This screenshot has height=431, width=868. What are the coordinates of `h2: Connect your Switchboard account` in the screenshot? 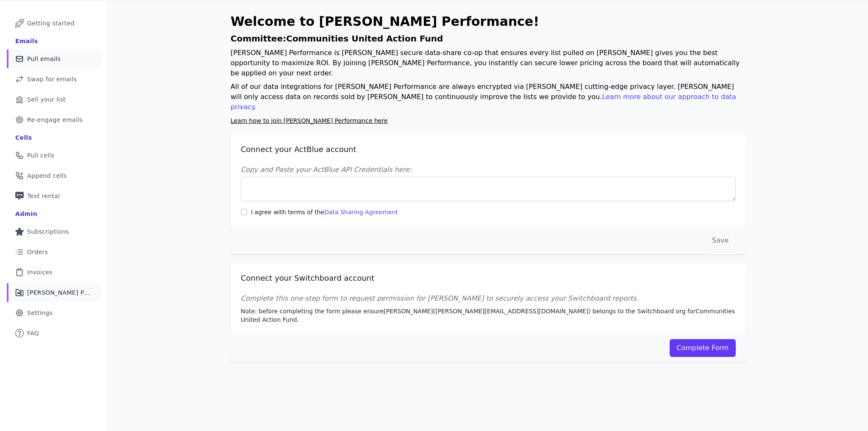 It's located at (488, 278).